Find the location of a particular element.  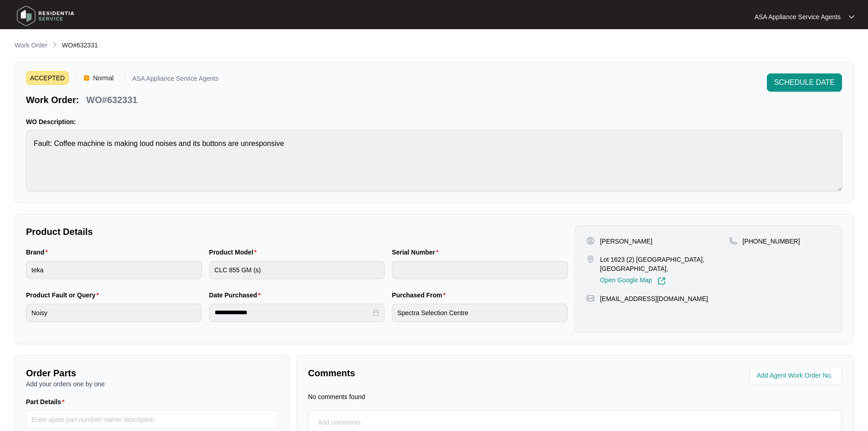

label: Part Details is located at coordinates (47, 402).